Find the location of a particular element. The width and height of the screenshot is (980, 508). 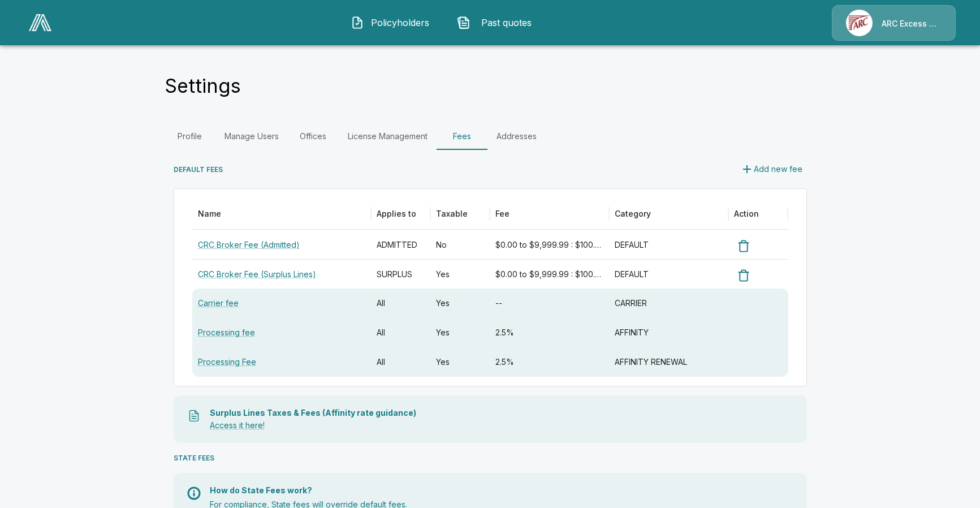

div: AFFINITY RENEWAL is located at coordinates (668, 362).